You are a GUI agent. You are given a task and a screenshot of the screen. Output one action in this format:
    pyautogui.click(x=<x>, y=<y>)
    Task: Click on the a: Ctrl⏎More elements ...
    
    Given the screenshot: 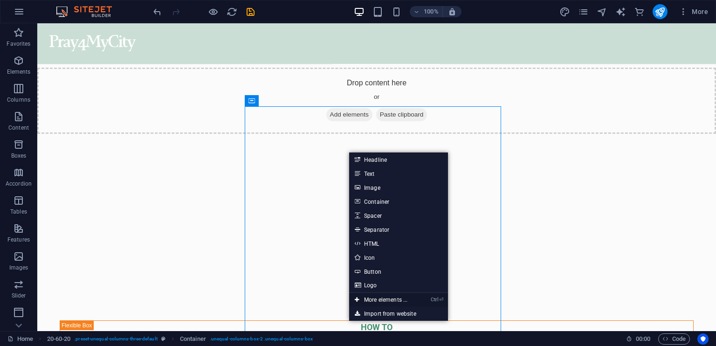 What is the action you would take?
    pyautogui.click(x=381, y=300)
    